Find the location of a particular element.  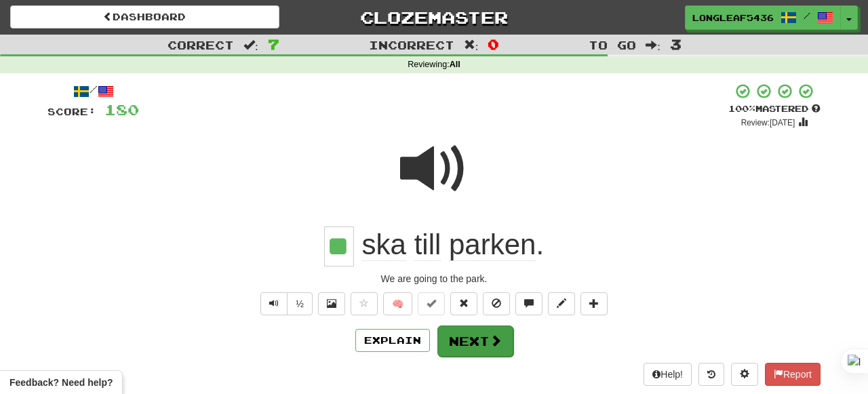

button: Reset to 0% Mastered (alt+r) is located at coordinates (464, 304).